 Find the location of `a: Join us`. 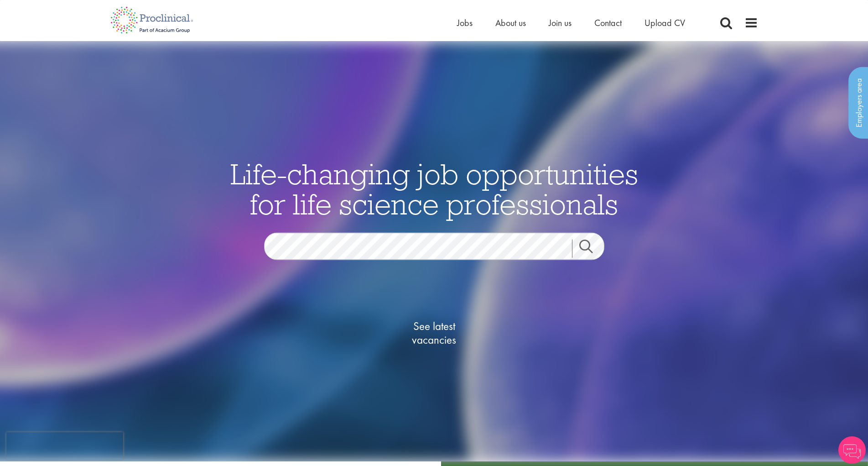

a: Join us is located at coordinates (561, 23).